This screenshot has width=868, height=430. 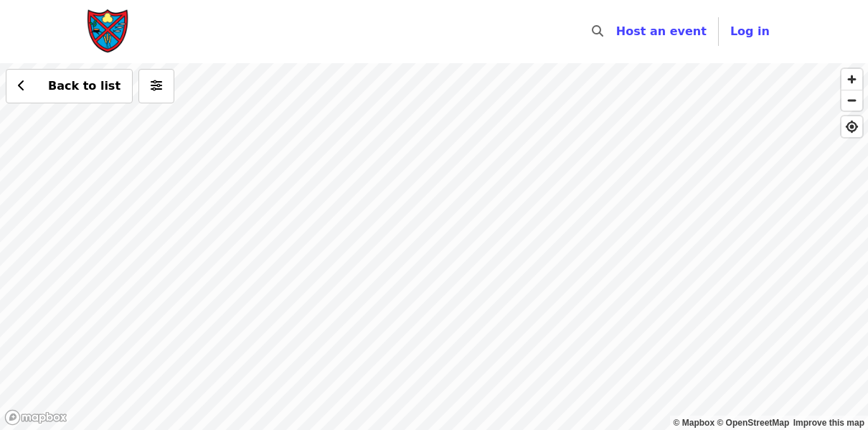 What do you see at coordinates (828, 423) in the screenshot?
I see `a: Map feedback` at bounding box center [828, 423].